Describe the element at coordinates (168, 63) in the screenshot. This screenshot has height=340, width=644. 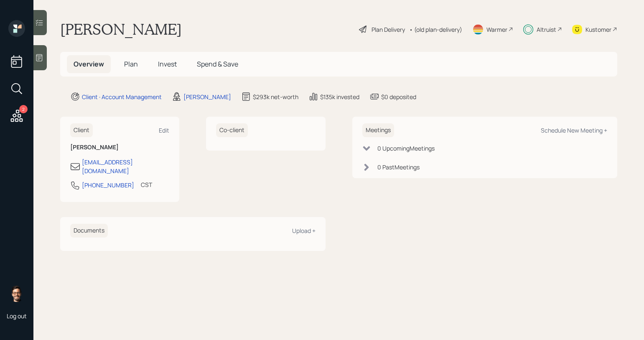
I see `span: Invest` at that location.